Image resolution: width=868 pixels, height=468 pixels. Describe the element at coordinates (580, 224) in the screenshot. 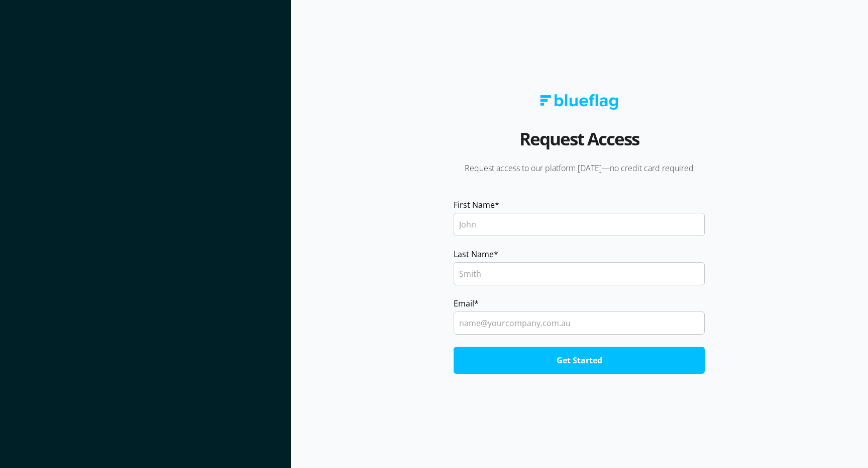

I see `input: John` at that location.